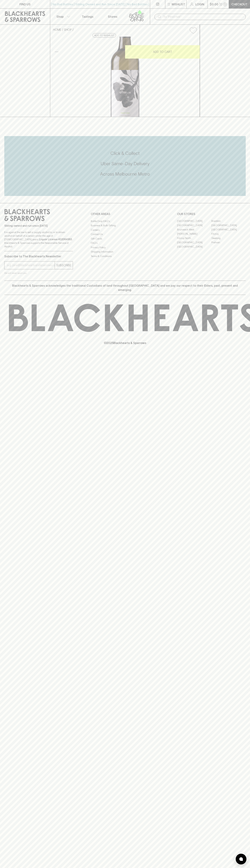  What do you see at coordinates (125, 238) in the screenshot?
I see `a: Gift Cards` at bounding box center [125, 238].